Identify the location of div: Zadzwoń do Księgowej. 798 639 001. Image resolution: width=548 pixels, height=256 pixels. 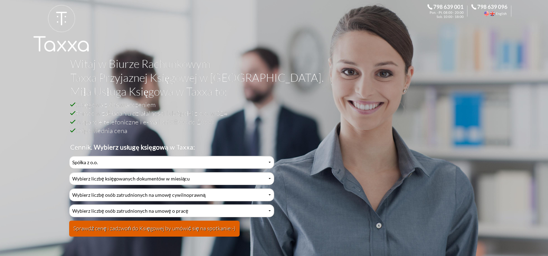
(449, 11).